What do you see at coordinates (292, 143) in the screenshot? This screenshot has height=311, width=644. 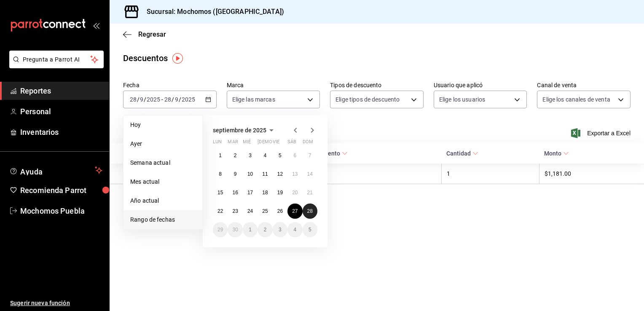 I see `abbr: sábado` at bounding box center [292, 143].